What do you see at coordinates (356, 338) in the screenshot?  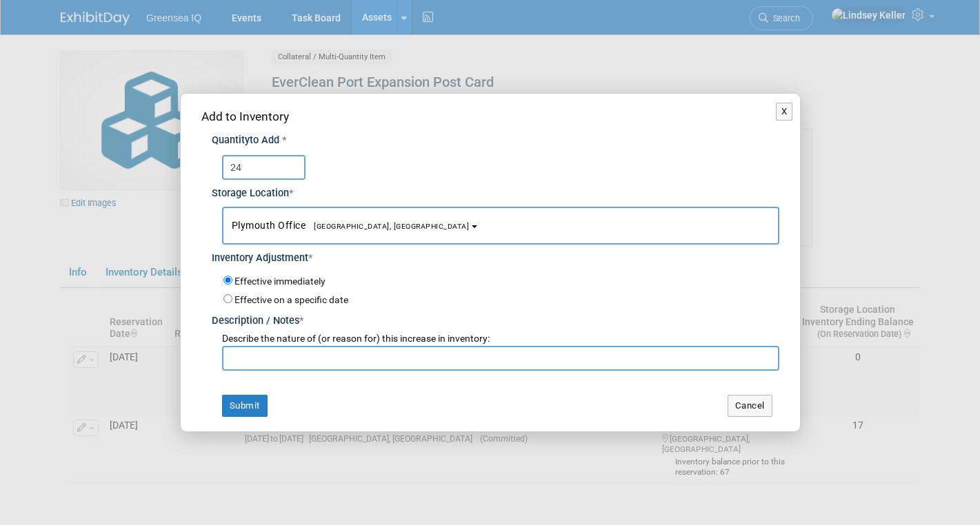 I see `span: Describe the nature of (or reason for) this increase in inventory:` at bounding box center [356, 338].